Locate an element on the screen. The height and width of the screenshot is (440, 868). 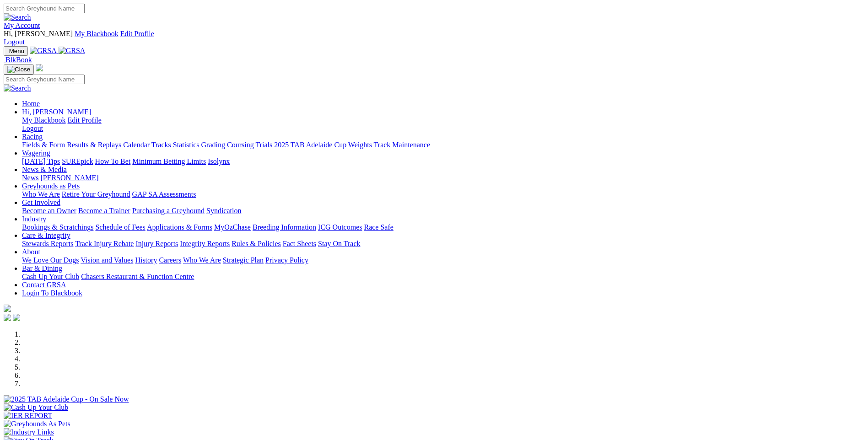
a: Coursing is located at coordinates (240, 144).